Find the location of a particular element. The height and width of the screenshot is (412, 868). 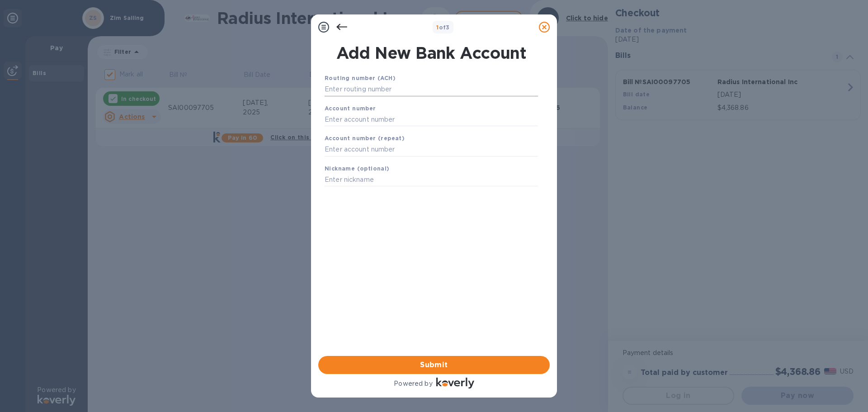

b: Account number is located at coordinates (350, 108).